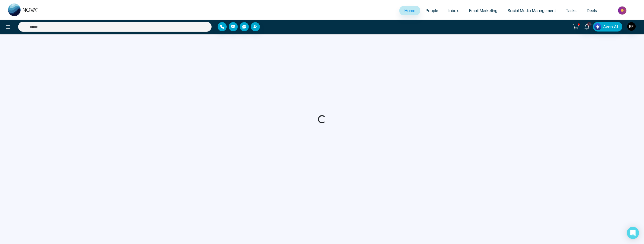  Describe the element at coordinates (571, 10) in the screenshot. I see `span: Tasks` at that location.